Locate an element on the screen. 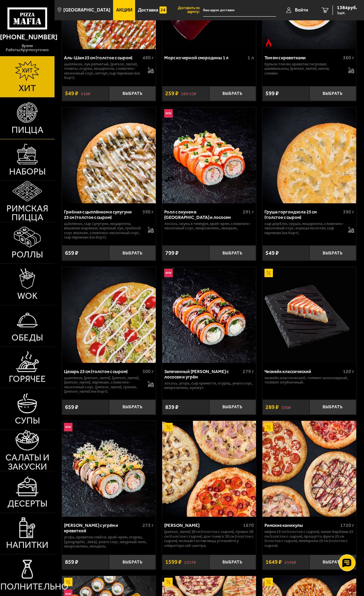  span: 839 ₽ is located at coordinates (172, 407).